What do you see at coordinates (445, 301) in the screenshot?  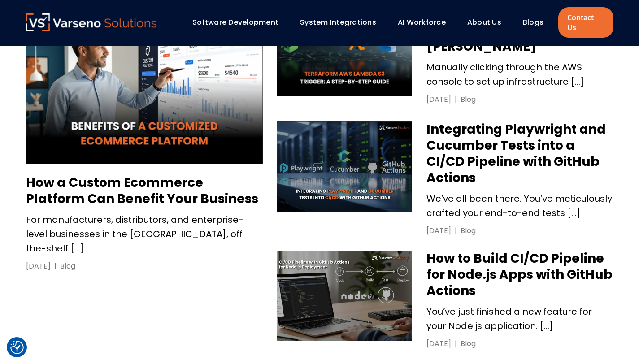 I see `a: How to Build CI/CD Pipeline for Node.js Apps with GitHub Actions How to Build CI/CD Pipeline for ...` at bounding box center [445, 301].